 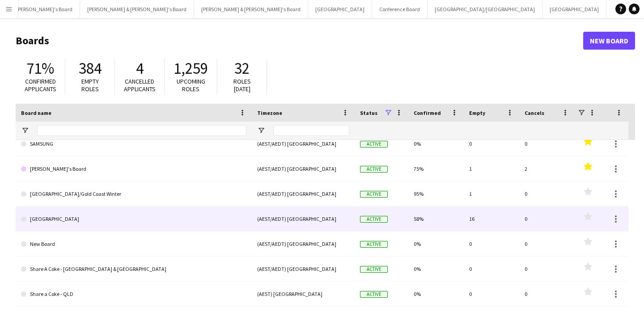 What do you see at coordinates (134, 295) in the screenshot?
I see `a: Share a Coke - QLD` at bounding box center [134, 295].